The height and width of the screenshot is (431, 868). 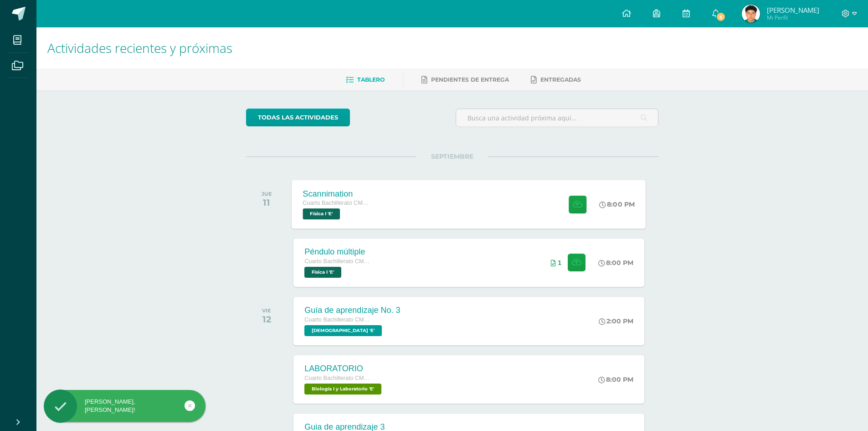 I want to click on span: Tablero, so click(x=371, y=80).